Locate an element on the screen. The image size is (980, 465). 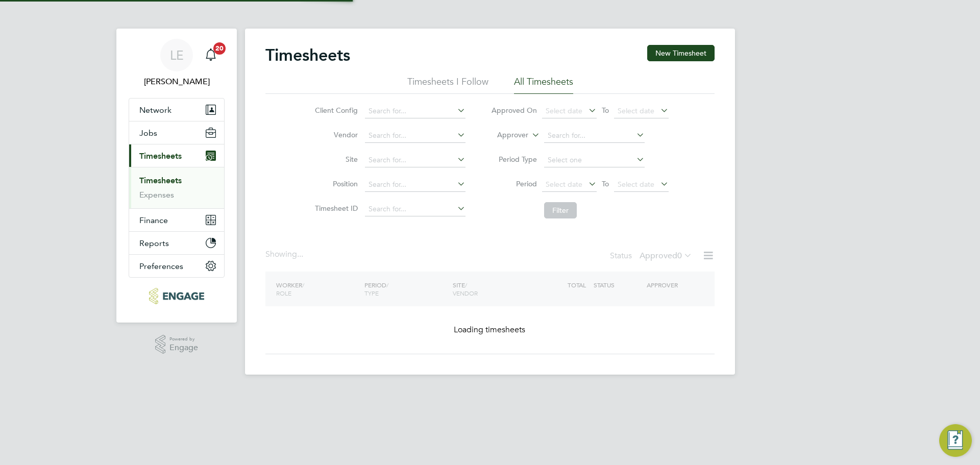
button: Network is located at coordinates (177, 110).